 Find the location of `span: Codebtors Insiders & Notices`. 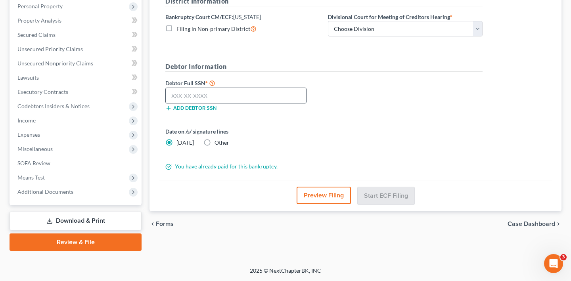

span: Codebtors Insiders & Notices is located at coordinates (54, 106).